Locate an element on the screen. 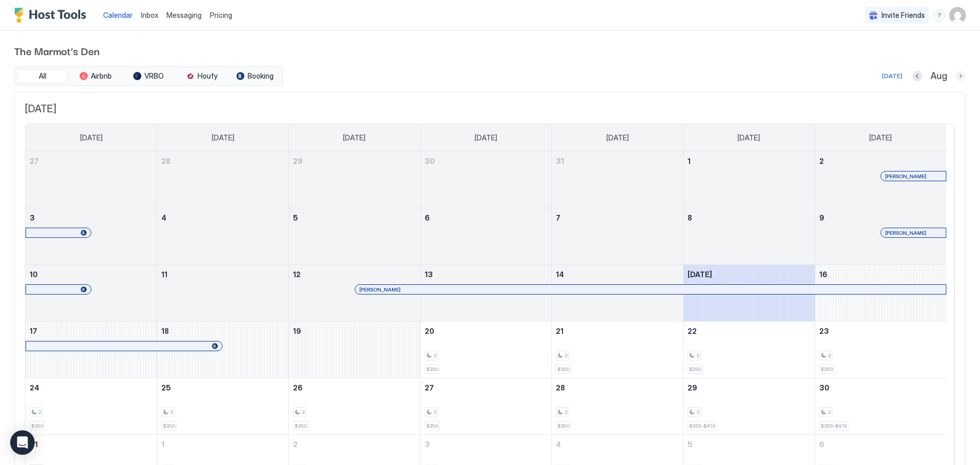 The width and height of the screenshot is (980, 465). a: August 4, 2025 is located at coordinates (222, 217).